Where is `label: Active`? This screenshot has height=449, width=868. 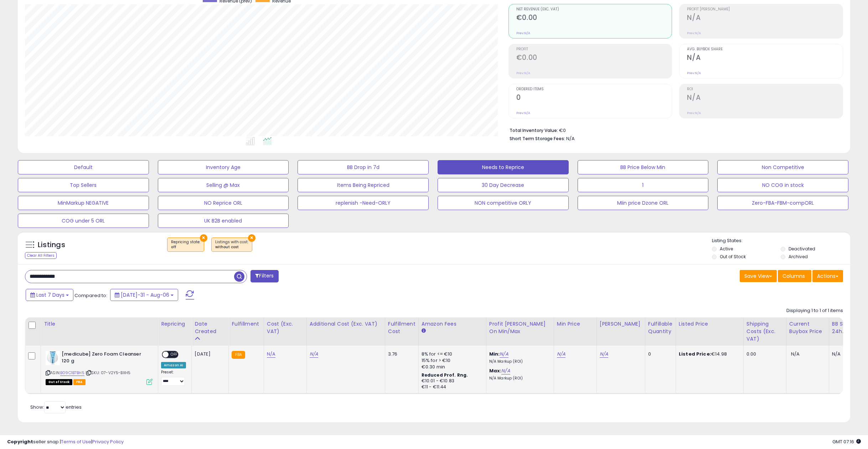 label: Active is located at coordinates (726, 249).